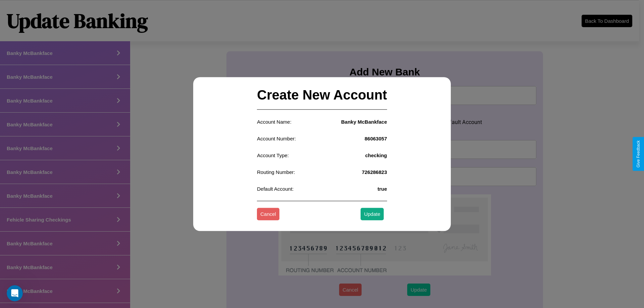  I want to click on h4: true, so click(382, 189).